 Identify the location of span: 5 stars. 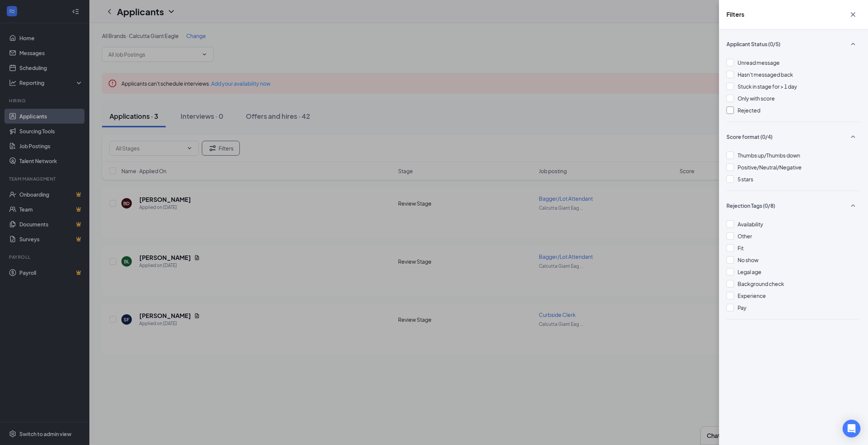
(746, 179).